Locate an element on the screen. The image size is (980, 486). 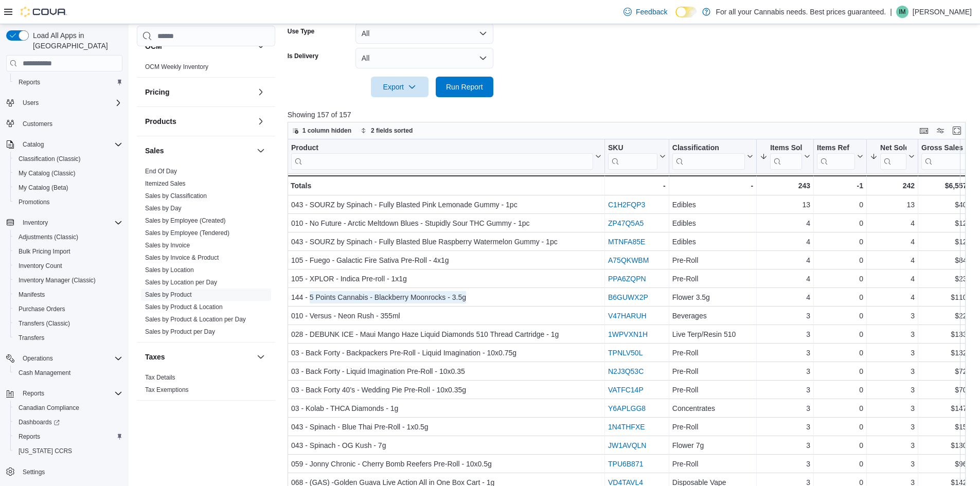
button: Users is located at coordinates (64, 103).